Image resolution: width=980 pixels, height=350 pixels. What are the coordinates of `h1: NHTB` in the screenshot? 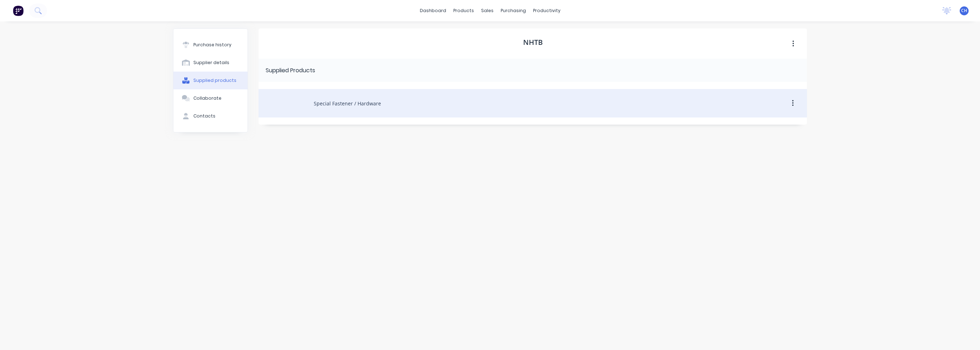 It's located at (532, 43).